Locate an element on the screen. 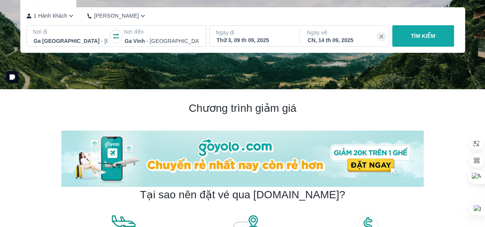 This screenshot has height=227, width=485. p: TÌM KIẾM is located at coordinates (423, 36).